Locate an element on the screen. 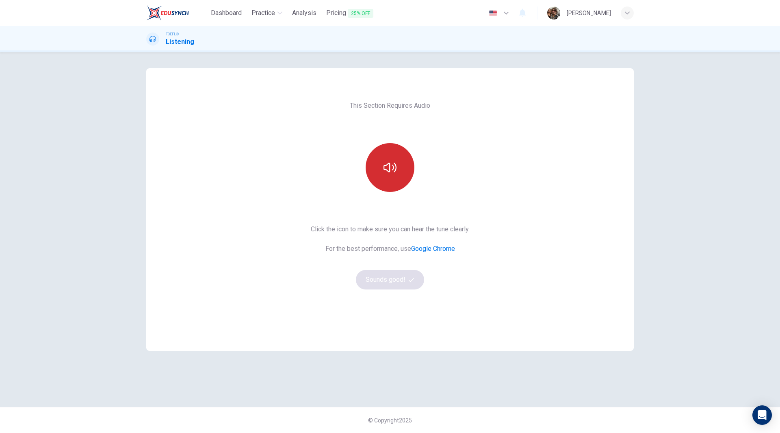 This screenshot has height=433, width=780. span: TOEFL® is located at coordinates (172, 34).